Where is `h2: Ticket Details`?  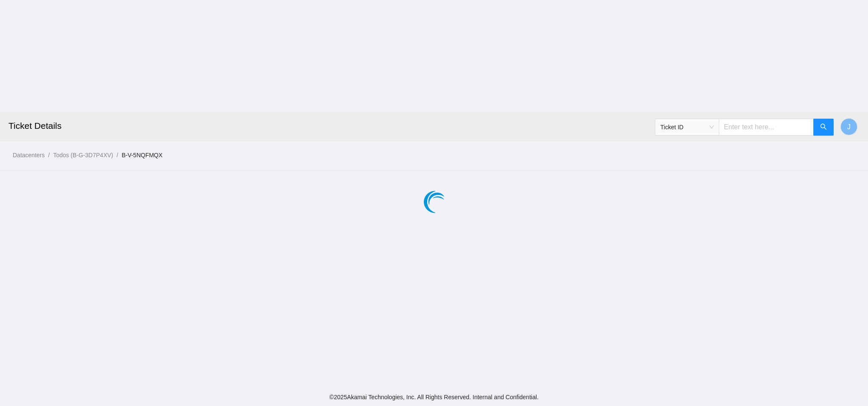
h2: Ticket Details is located at coordinates (306, 126).